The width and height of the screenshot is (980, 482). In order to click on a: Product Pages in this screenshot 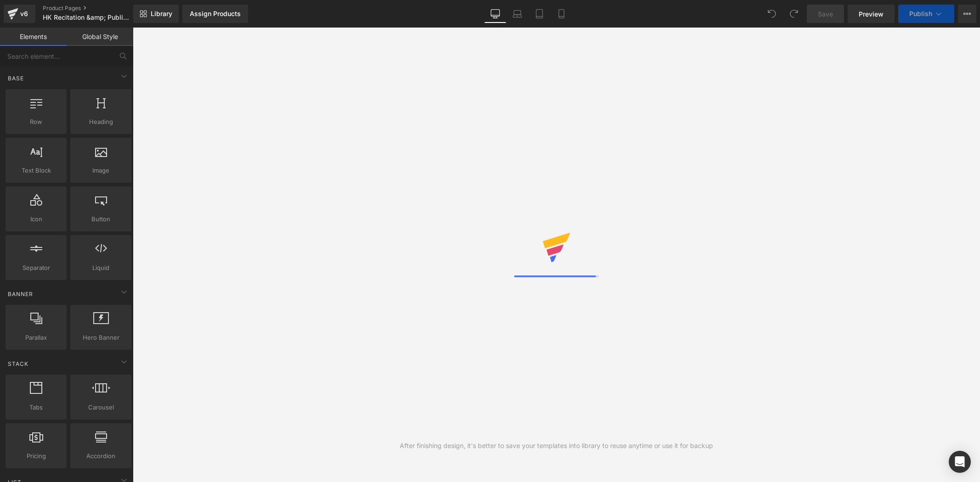, I will do `click(95, 8)`.